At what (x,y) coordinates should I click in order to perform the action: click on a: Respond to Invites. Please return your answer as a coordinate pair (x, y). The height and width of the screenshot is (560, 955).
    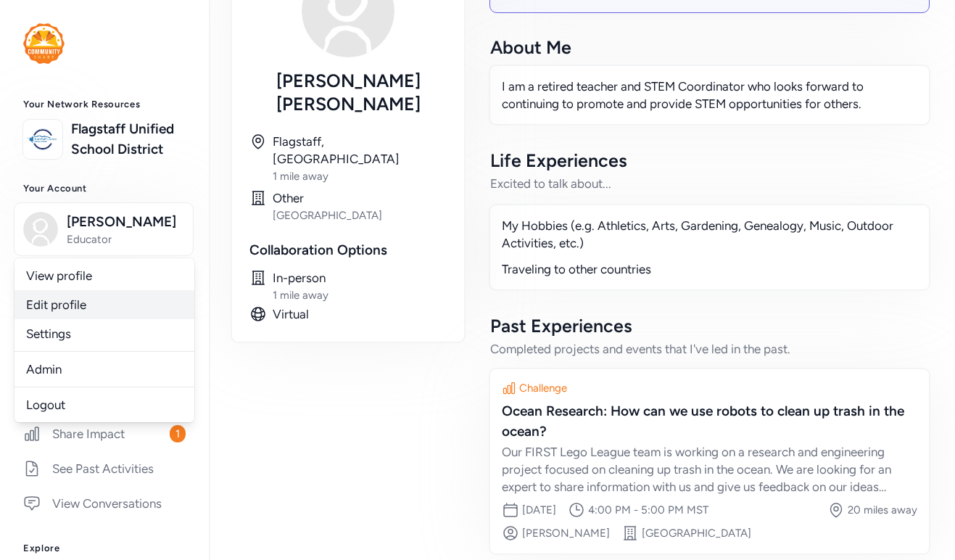
    Looking at the image, I should click on (104, 329).